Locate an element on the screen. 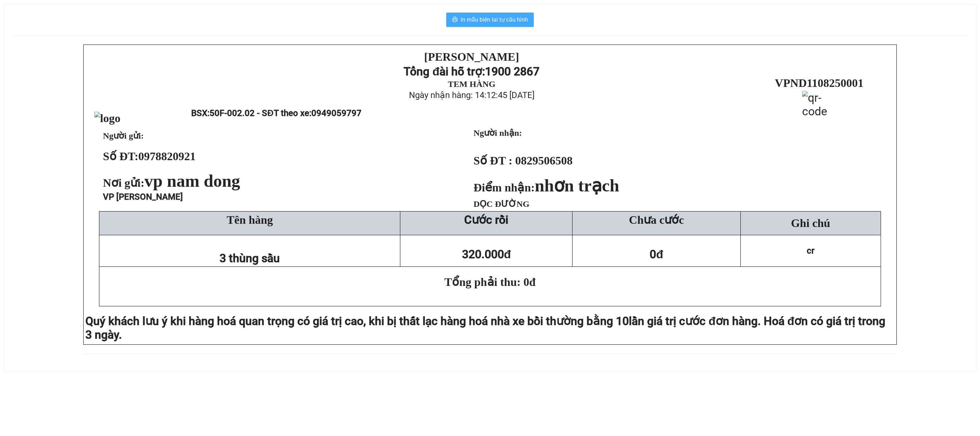  span: VPND1108250001 is located at coordinates (819, 83).